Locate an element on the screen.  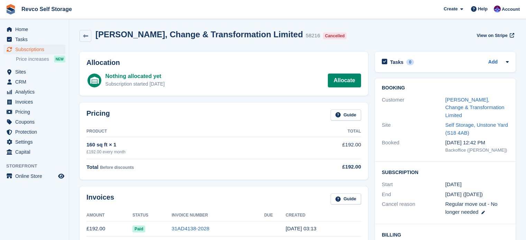
span: Subscriptions is located at coordinates (36, 49).